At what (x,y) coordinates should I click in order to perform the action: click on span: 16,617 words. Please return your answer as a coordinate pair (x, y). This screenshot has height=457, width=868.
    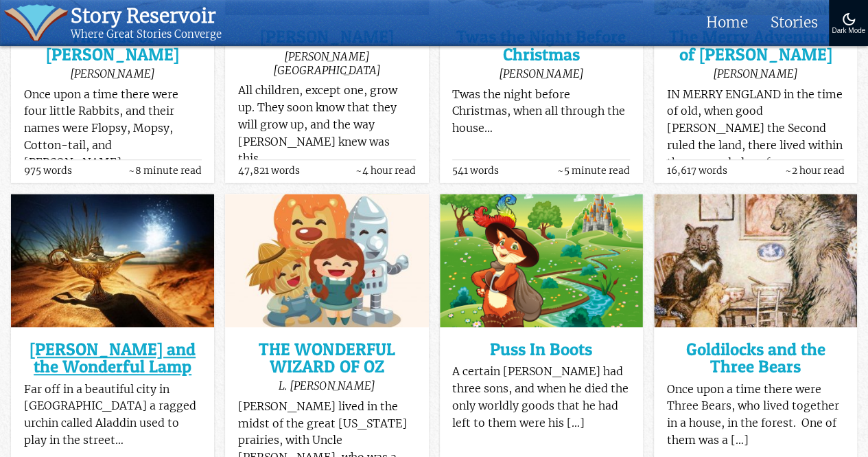
    Looking at the image, I should click on (697, 170).